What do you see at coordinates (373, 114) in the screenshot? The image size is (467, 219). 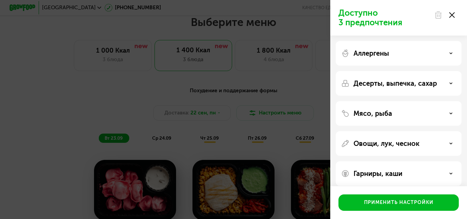 I see `p: Мясо, рыба` at bounding box center [373, 114].